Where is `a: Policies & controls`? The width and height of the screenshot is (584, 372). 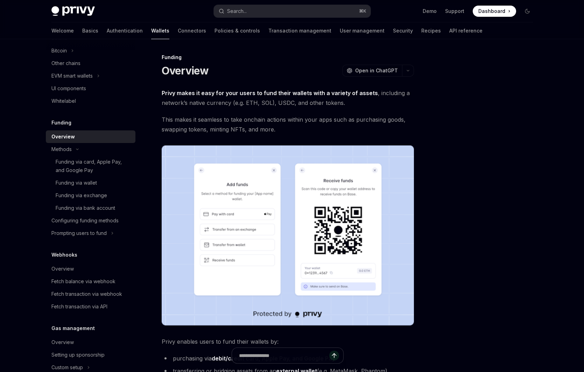 a: Policies & controls is located at coordinates (237, 31).